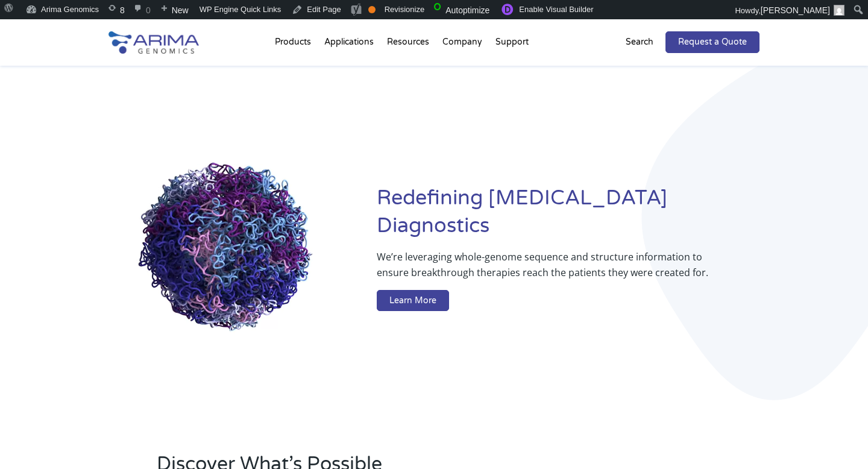 The width and height of the screenshot is (868, 469). What do you see at coordinates (639, 42) in the screenshot?
I see `p: Search` at bounding box center [639, 42].